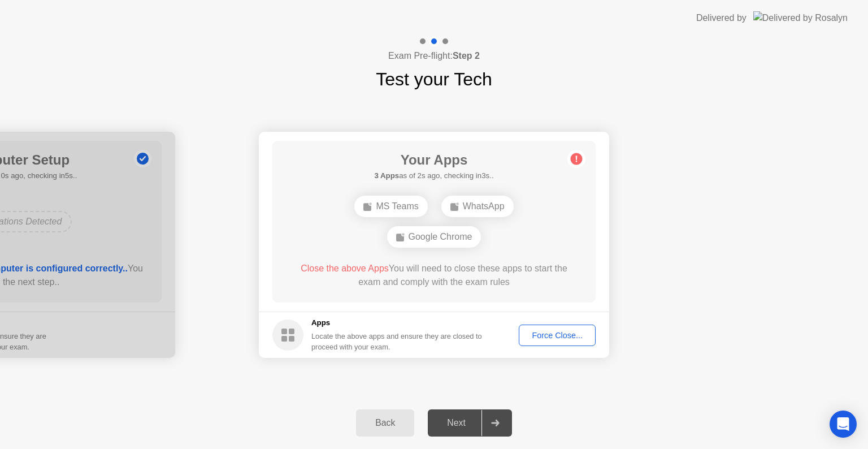 Image resolution: width=868 pixels, height=449 pixels. What do you see at coordinates (397, 323) in the screenshot?
I see `h5: Apps` at bounding box center [397, 323].